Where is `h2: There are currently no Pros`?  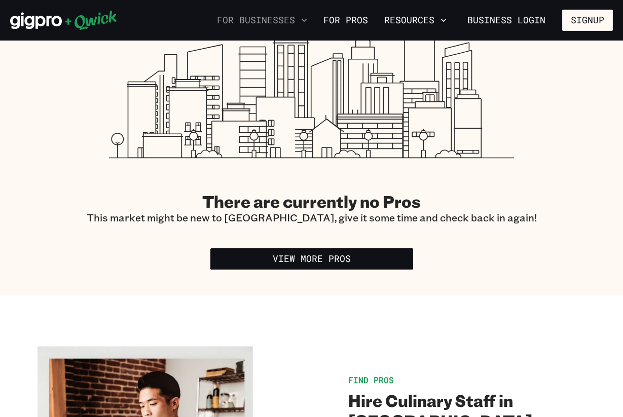
h2: There are currently no Pros is located at coordinates (312, 201).